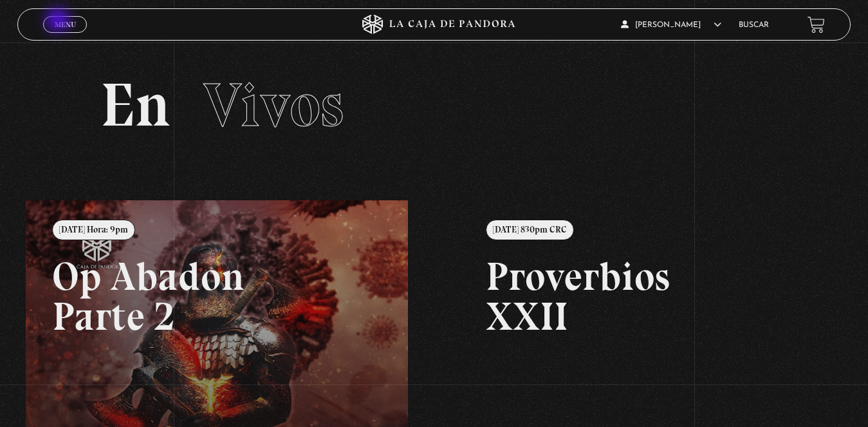 The image size is (868, 427). Describe the element at coordinates (815, 25) in the screenshot. I see `a: View your shopping cart` at that location.